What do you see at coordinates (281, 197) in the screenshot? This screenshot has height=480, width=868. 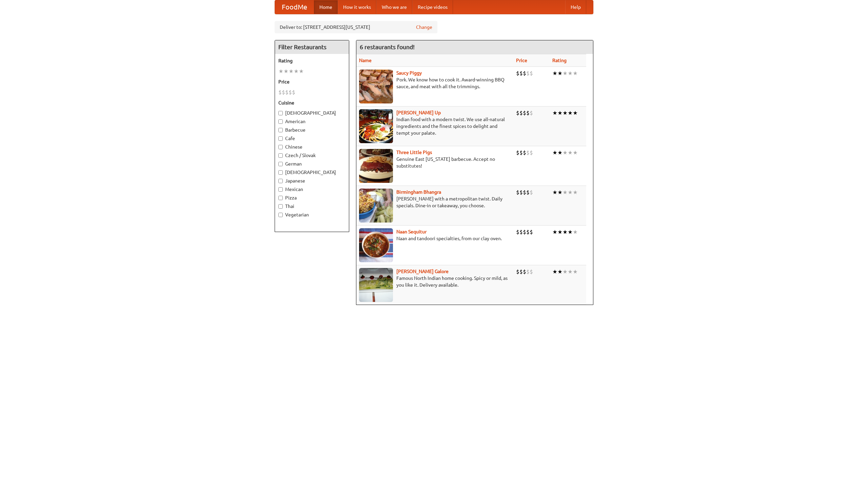 I see `input: Pizza` at bounding box center [281, 197].